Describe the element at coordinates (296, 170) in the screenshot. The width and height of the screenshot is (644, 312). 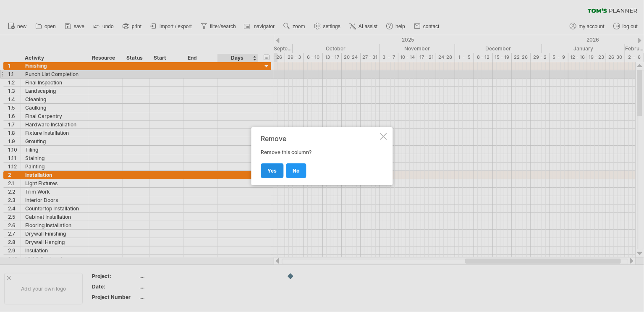
I see `a: no` at that location.